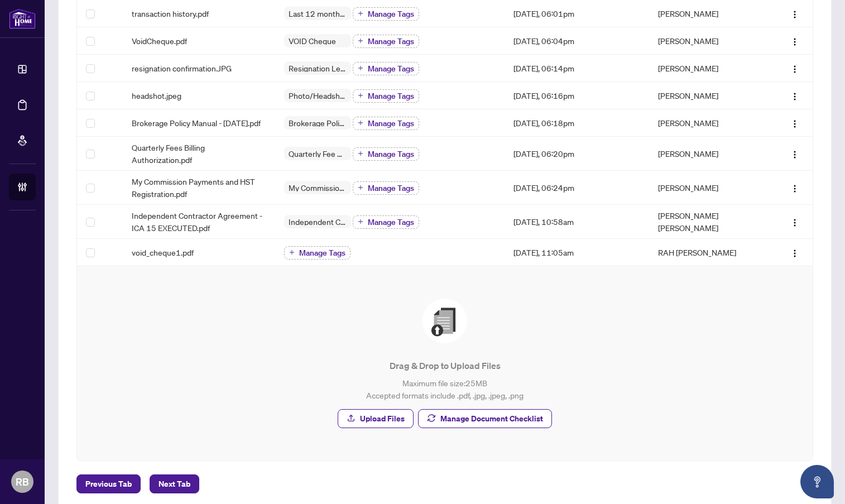 This screenshot has height=504, width=845. What do you see at coordinates (445, 363) in the screenshot?
I see `span: File UploadDrag & Drop to Upload FilesMaximum file size:25MBAccepted formats include .pdf, .jpg, ...` at bounding box center [445, 363].